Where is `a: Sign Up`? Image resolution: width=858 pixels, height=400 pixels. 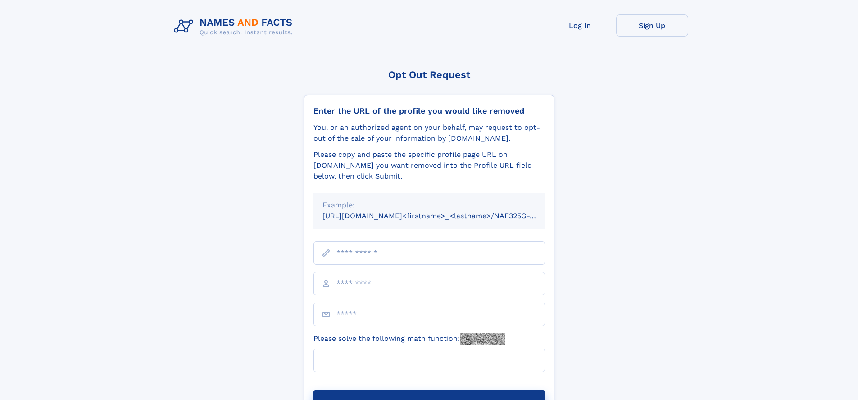 a: Sign Up is located at coordinates (652, 25).